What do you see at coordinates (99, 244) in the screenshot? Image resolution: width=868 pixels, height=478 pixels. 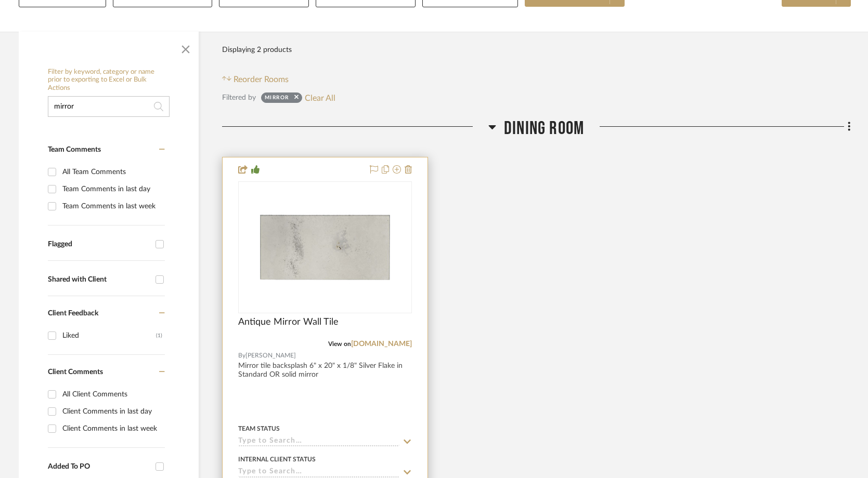 I see `div: Flagged` at bounding box center [99, 244].